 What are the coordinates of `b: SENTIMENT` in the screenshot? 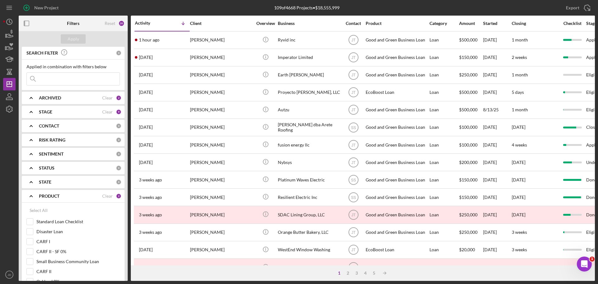 It's located at (51, 154).